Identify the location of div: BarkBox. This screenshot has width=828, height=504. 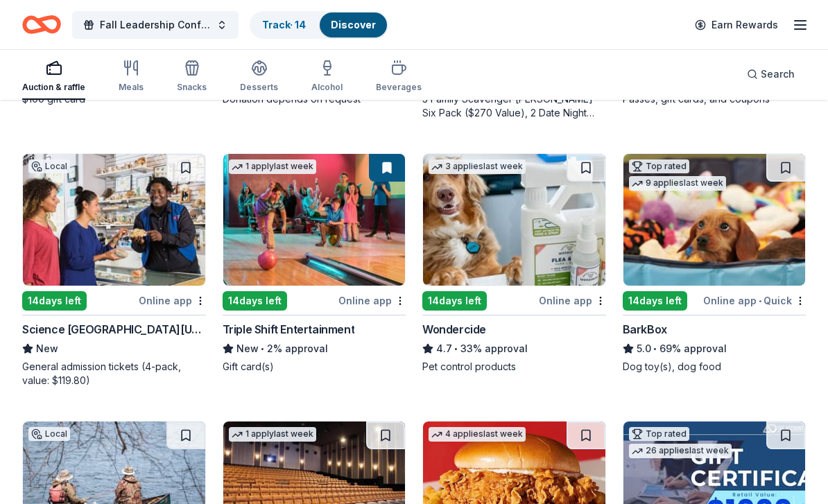
(645, 329).